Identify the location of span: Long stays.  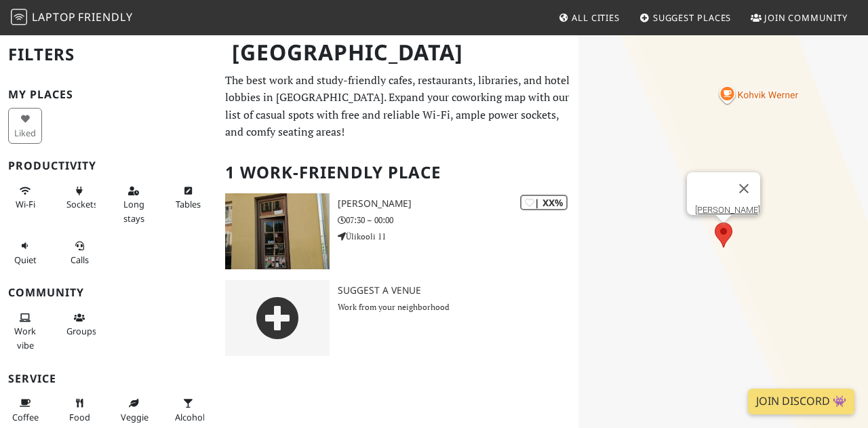
(134, 211).